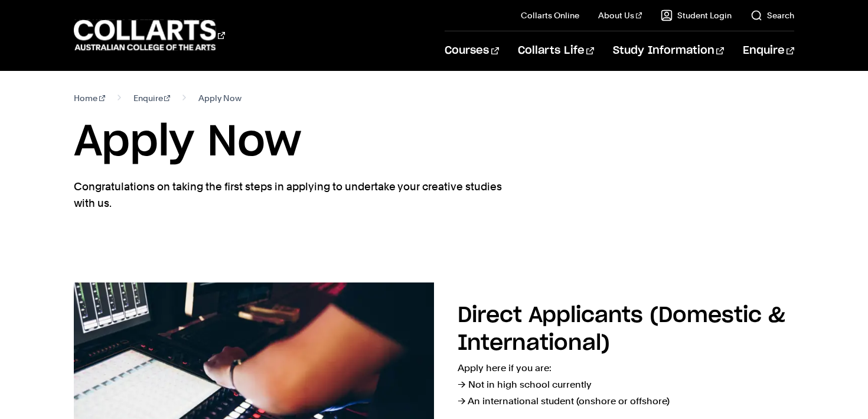 The width and height of the screenshot is (868, 419). I want to click on a: Collarts Life, so click(556, 51).